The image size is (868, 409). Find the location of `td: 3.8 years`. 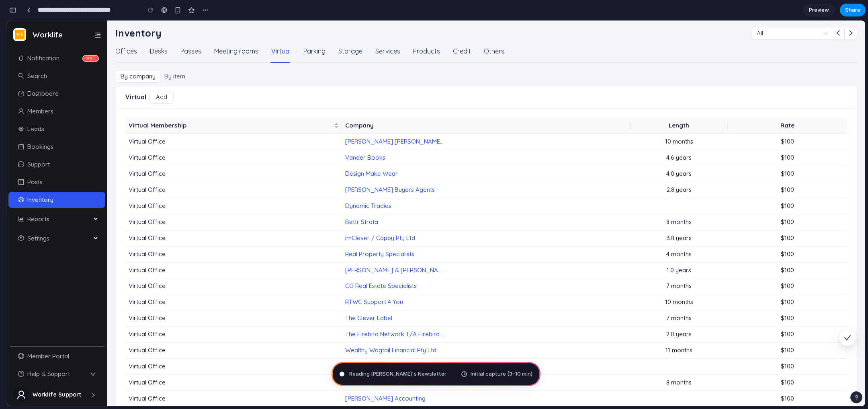

td: 3.8 years is located at coordinates (672, 218).